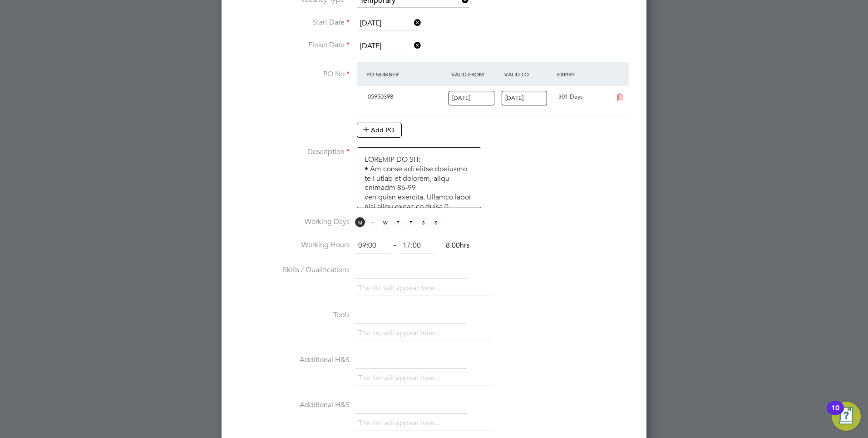 This screenshot has width=868, height=438. What do you see at coordinates (529, 74) in the screenshot?
I see `div: Valid To` at bounding box center [529, 74].